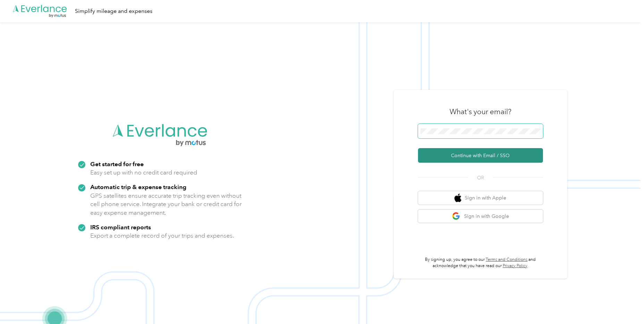  What do you see at coordinates (114, 11) in the screenshot?
I see `div: Simplify mileage and expenses` at bounding box center [114, 11].